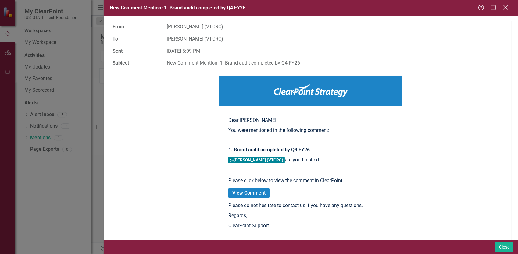 Image resolution: width=518 pixels, height=254 pixels. Describe the element at coordinates (177, 8) in the screenshot. I see `span: New Comment Mention: 1. Brand audit completed by Q4 FY26` at that location.